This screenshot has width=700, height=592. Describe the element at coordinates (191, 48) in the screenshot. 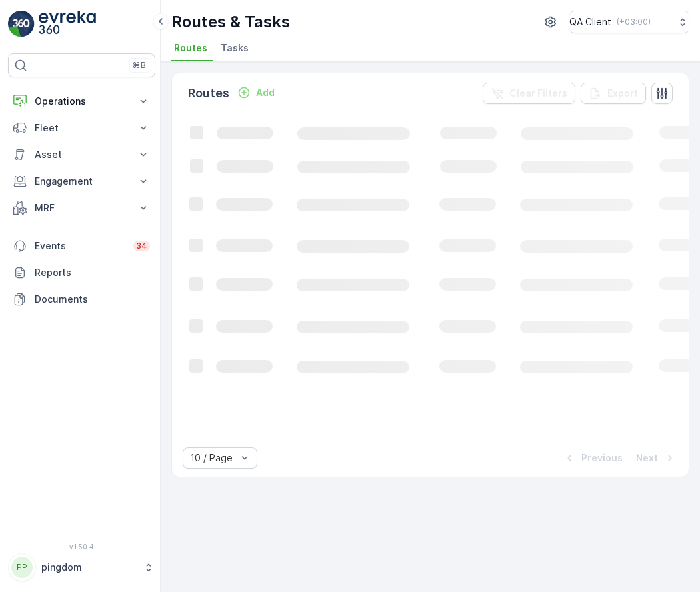

I see `span: Routes` at that location.